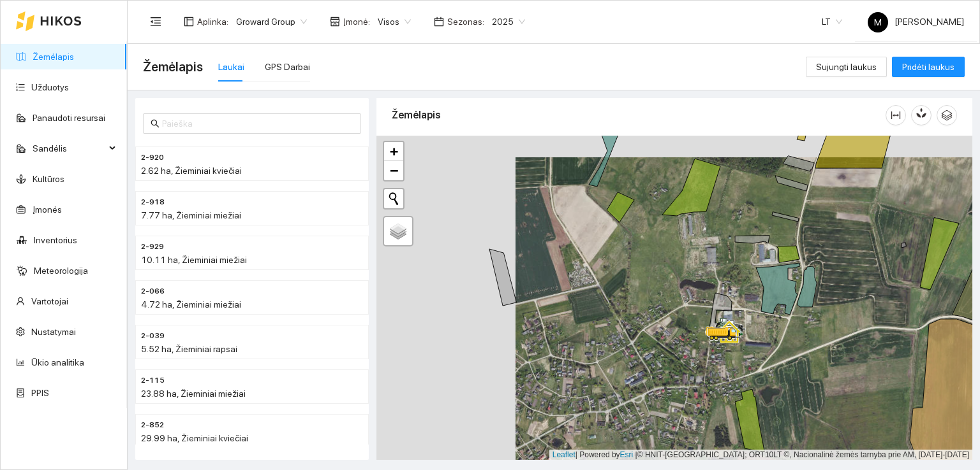  I want to click on div: Žemėlapis, so click(638, 115).